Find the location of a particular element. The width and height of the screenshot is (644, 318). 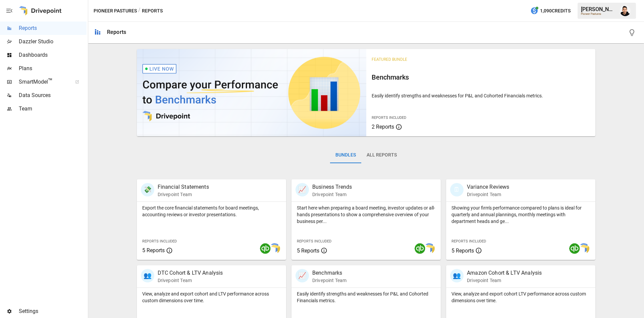

p: View, analyze and export cohort and LTV performance across custom dimensions over time. is located at coordinates (211, 296).